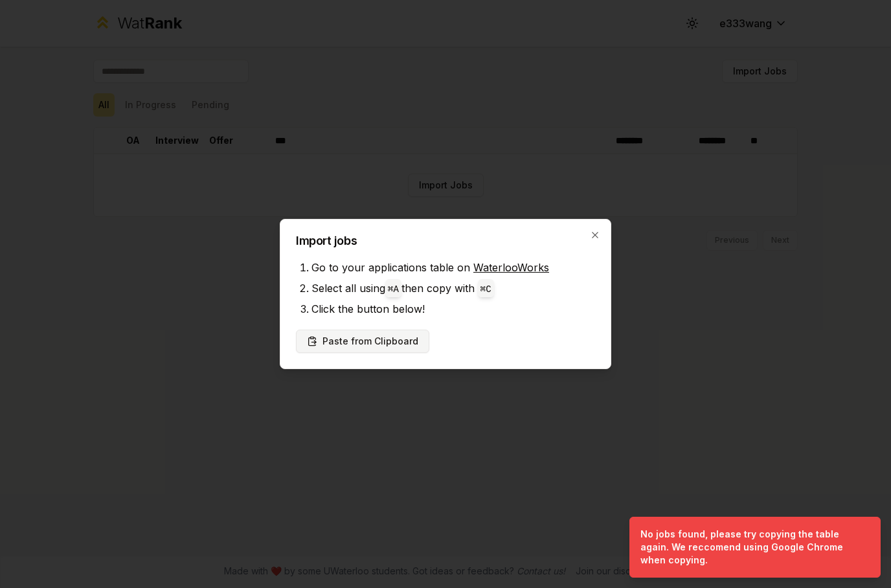 This screenshot has height=588, width=891. What do you see at coordinates (362, 341) in the screenshot?
I see `button: Paste from Clipboard` at bounding box center [362, 341].